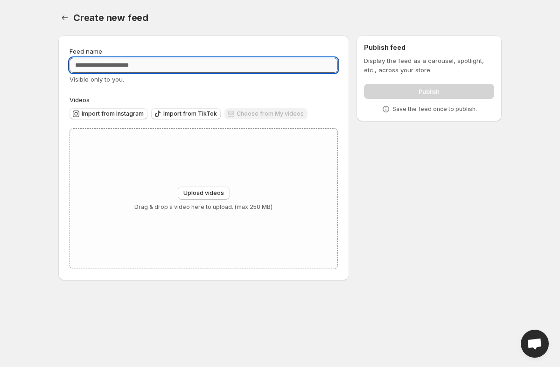  Describe the element at coordinates (86, 51) in the screenshot. I see `span: Feed name` at that location.